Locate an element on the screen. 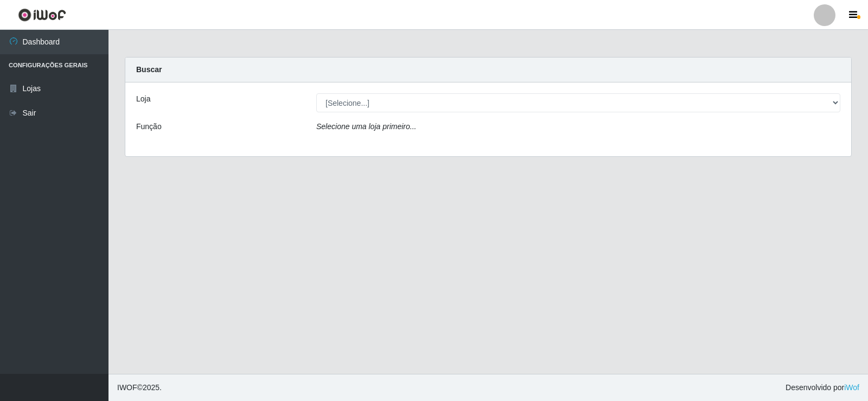 The height and width of the screenshot is (401, 868). label: Função is located at coordinates (148, 127).